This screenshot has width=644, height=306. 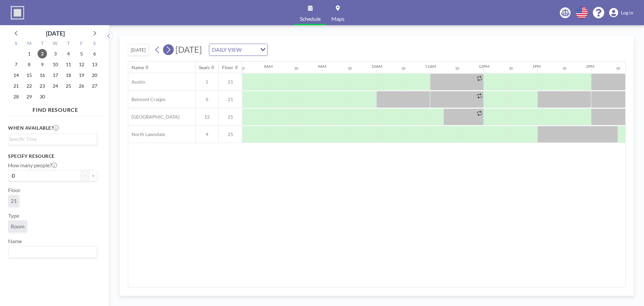 What do you see at coordinates (14, 190) in the screenshot?
I see `label: Floor` at bounding box center [14, 190].